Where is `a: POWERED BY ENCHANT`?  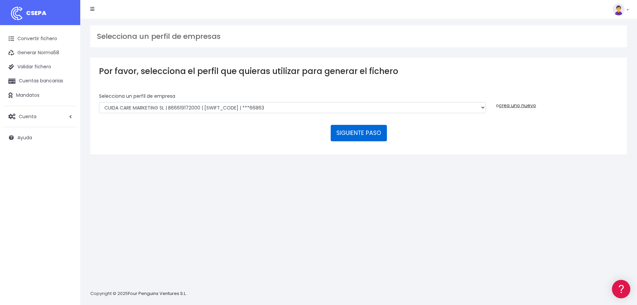 a: POWERED BY ENCHANT is located at coordinates (110, 196).